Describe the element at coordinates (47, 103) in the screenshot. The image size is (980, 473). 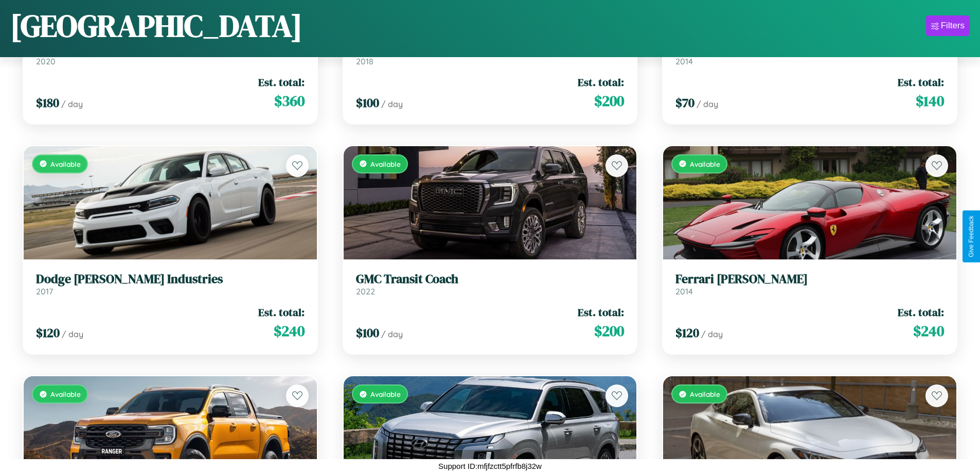
I see `span: $ 180` at that location.